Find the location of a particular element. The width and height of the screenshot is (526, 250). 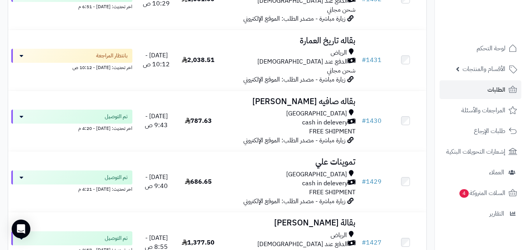

span: 787.63 is located at coordinates (198, 121).